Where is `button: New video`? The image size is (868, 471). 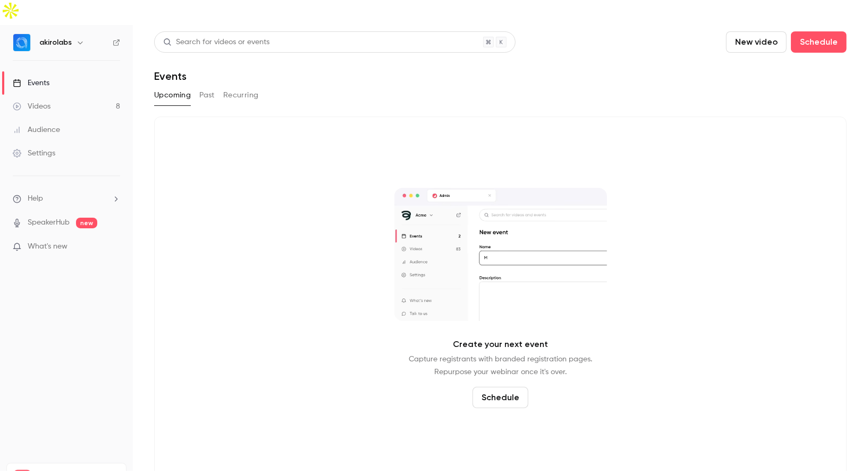 button: New video is located at coordinates (756, 42).